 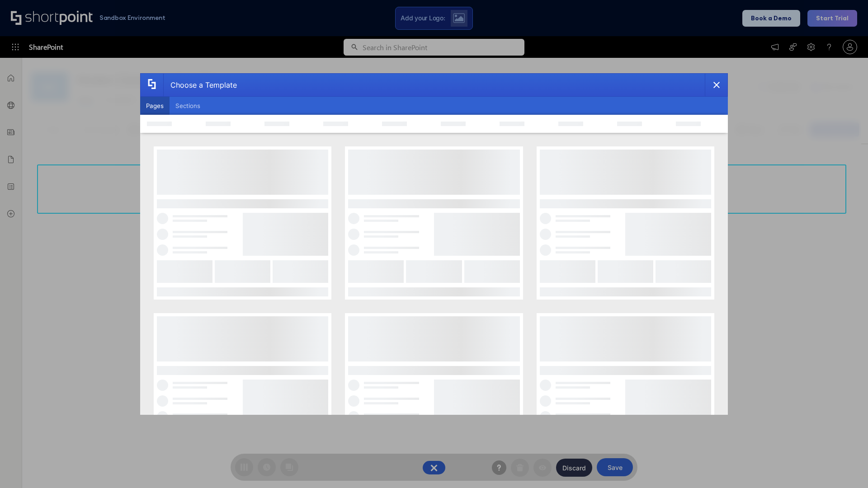 What do you see at coordinates (846, 467) in the screenshot?
I see `div: Chat Widget` at bounding box center [846, 467].